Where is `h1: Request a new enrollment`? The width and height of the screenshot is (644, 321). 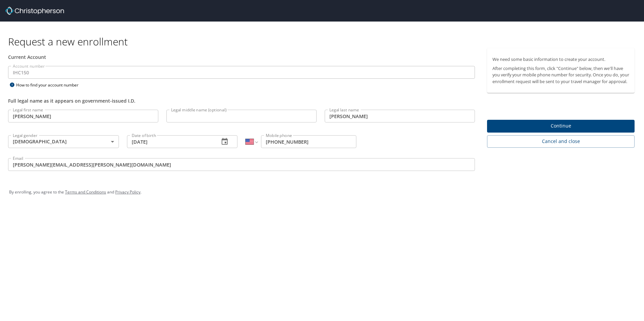
h1: Request a new enrollment is located at coordinates (324, 41).